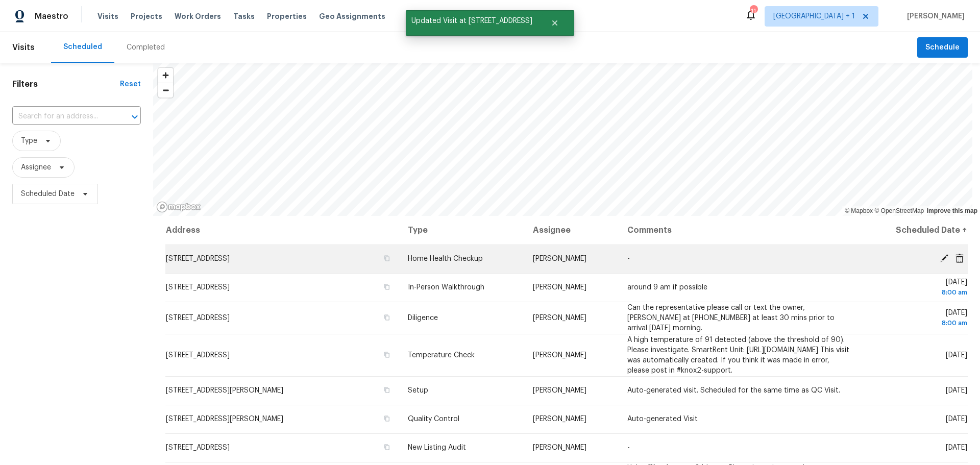 The width and height of the screenshot is (980, 465). I want to click on span: Zoom in, so click(165, 75).